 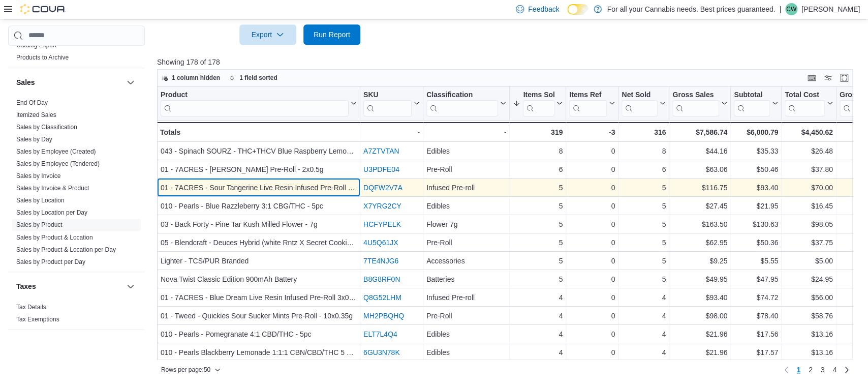 What do you see at coordinates (56, 152) in the screenshot?
I see `a: Sales by Employee (Created)` at bounding box center [56, 152].